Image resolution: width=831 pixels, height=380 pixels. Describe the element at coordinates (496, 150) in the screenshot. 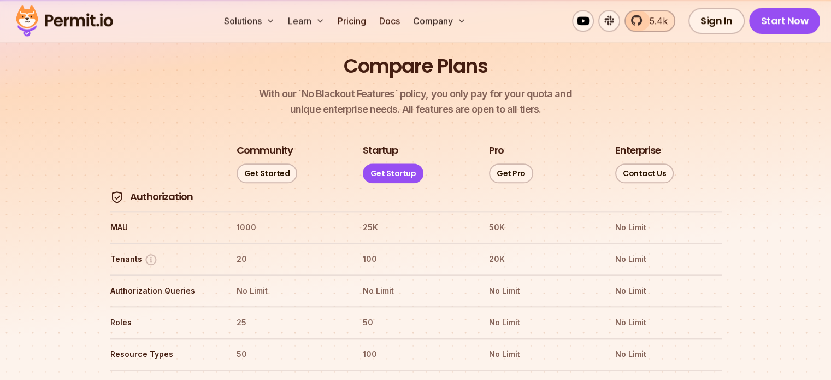

I see `h3: Pro` at that location.